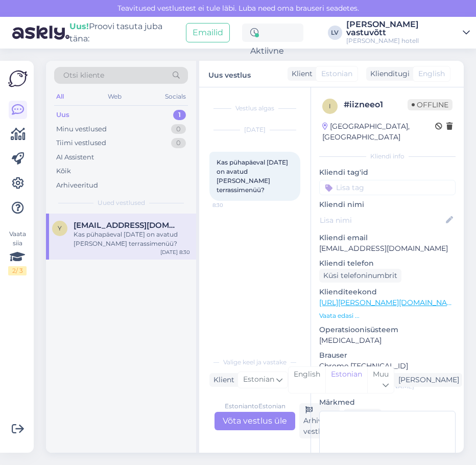  Describe the element at coordinates (387, 263) in the screenshot. I see `p: Kliendi telefon` at that location.